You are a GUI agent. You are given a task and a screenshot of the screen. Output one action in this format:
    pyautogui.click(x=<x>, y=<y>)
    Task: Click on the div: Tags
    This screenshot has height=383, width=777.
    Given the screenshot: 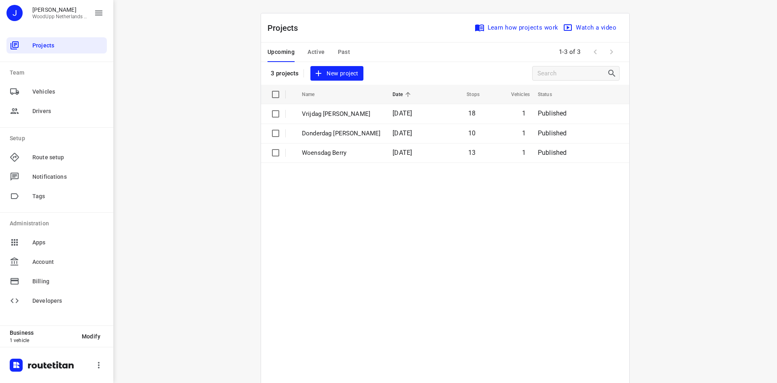 What is the action you would take?
    pyautogui.click(x=57, y=196)
    